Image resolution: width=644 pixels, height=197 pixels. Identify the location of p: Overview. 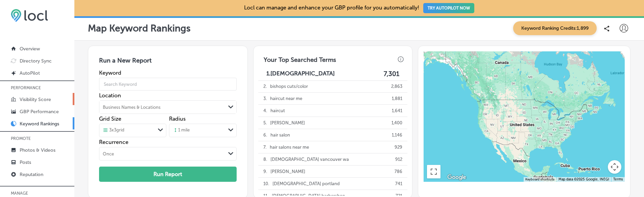
(30, 49).